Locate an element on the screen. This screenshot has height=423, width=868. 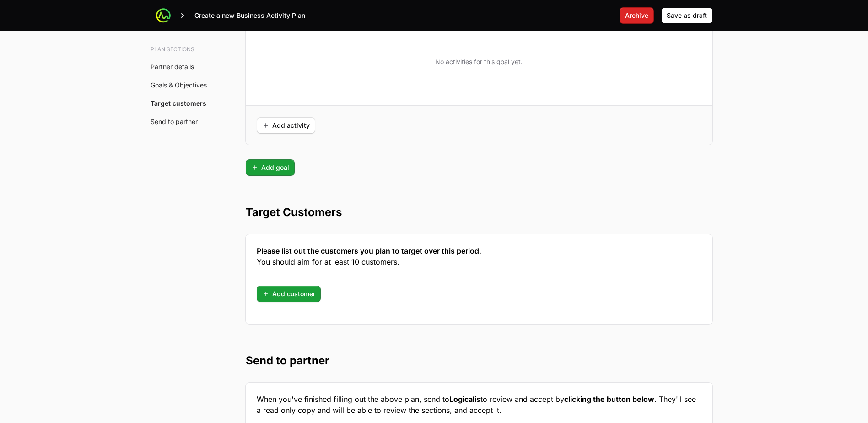
h3: Plan sections is located at coordinates (182, 49).